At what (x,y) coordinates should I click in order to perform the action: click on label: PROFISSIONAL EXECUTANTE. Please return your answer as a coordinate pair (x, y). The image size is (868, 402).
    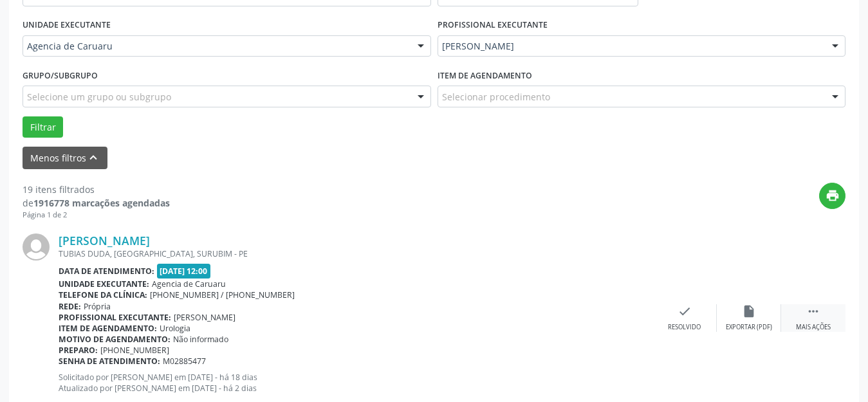
    Looking at the image, I should click on (492, 25).